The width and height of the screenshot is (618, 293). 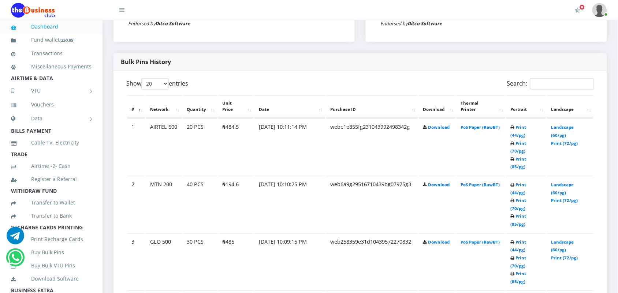 I want to click on i: Activate Your Membership, so click(x=577, y=10).